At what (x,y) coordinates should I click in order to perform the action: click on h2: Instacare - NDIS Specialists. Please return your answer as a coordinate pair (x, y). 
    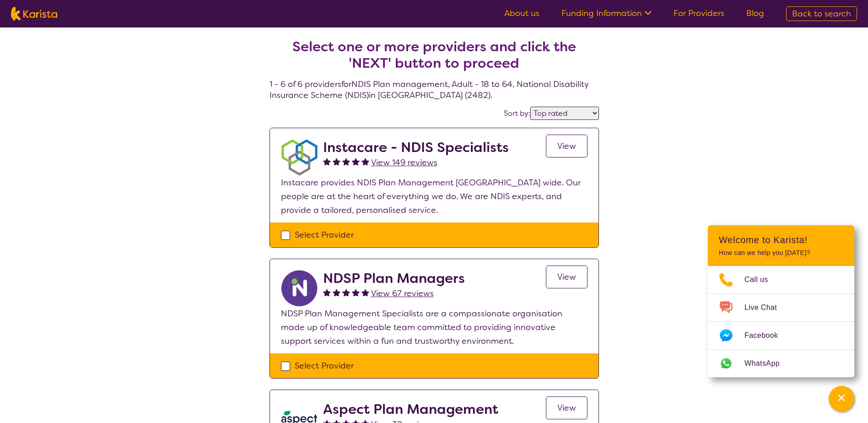
    Looking at the image, I should click on (416, 147).